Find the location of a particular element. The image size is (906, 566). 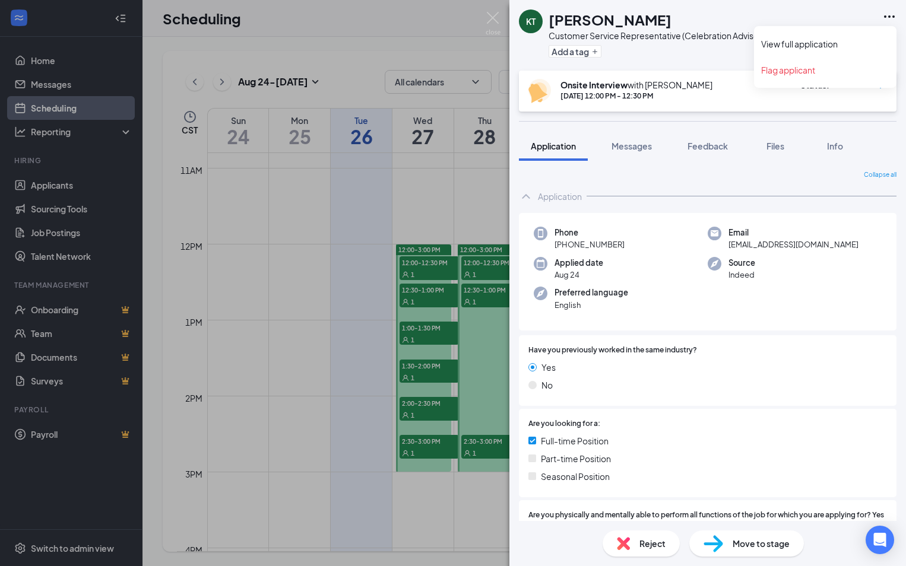

div: KT is located at coordinates (531, 21).